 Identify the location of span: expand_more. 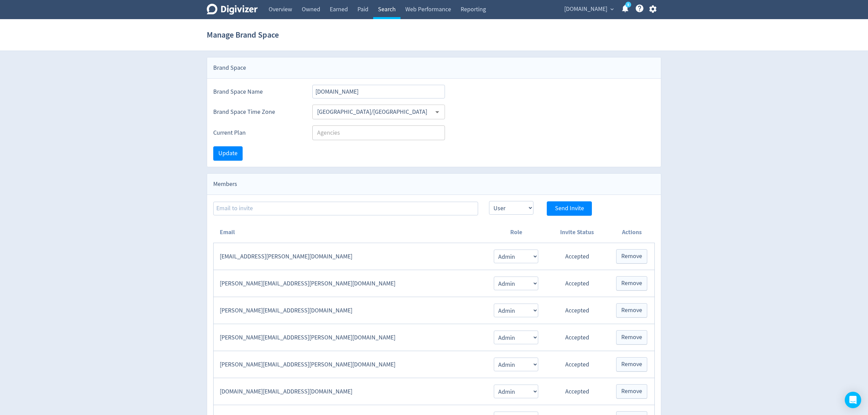
(613, 9).